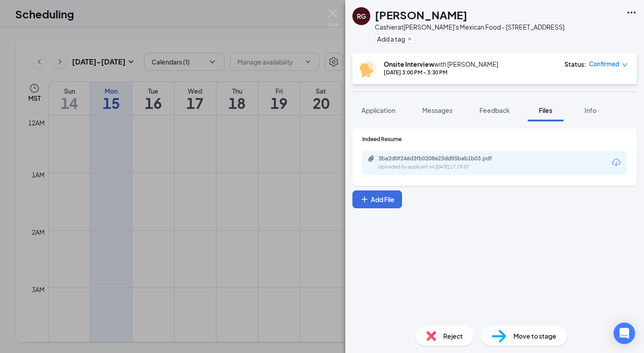 This screenshot has width=644, height=353. Describe the element at coordinates (378, 110) in the screenshot. I see `span: Application` at that location.